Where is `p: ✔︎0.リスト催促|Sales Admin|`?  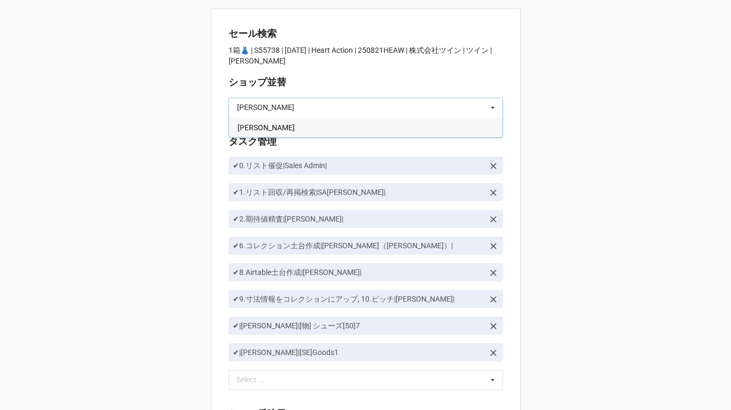 p: ✔︎0.リスト催促|Sales Admin| is located at coordinates (358, 166).